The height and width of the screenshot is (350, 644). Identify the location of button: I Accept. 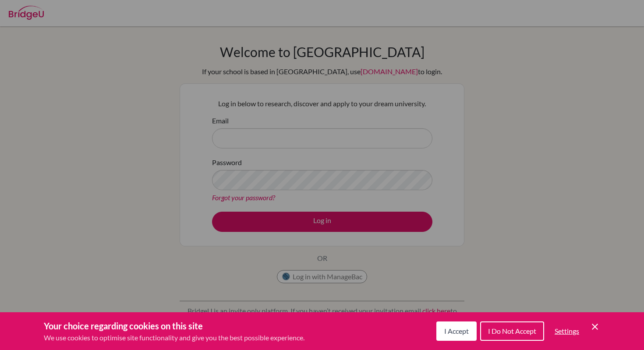
(456, 331).